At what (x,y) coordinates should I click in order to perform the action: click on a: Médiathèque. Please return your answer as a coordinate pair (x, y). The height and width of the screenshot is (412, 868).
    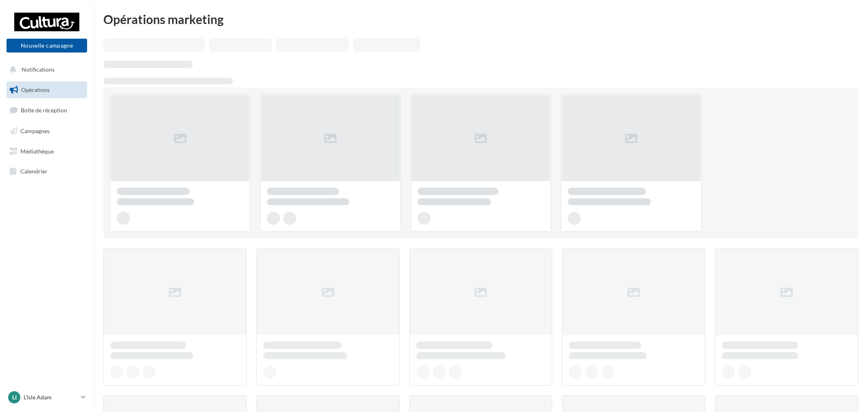
    Looking at the image, I should click on (47, 152).